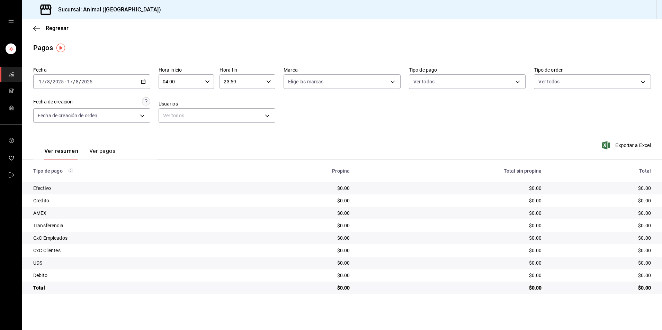 The width and height of the screenshot is (662, 330). What do you see at coordinates (53, 102) in the screenshot?
I see `div: Fecha de creación` at bounding box center [53, 102].